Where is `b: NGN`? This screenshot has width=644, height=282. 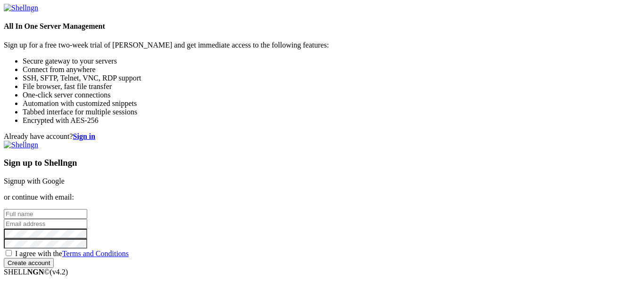 b: NGN is located at coordinates (36, 271).